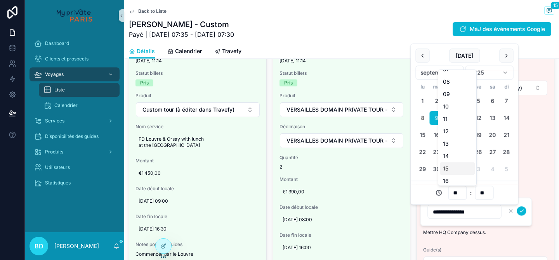 The image size is (559, 260). I want to click on div: 13, so click(457, 144).